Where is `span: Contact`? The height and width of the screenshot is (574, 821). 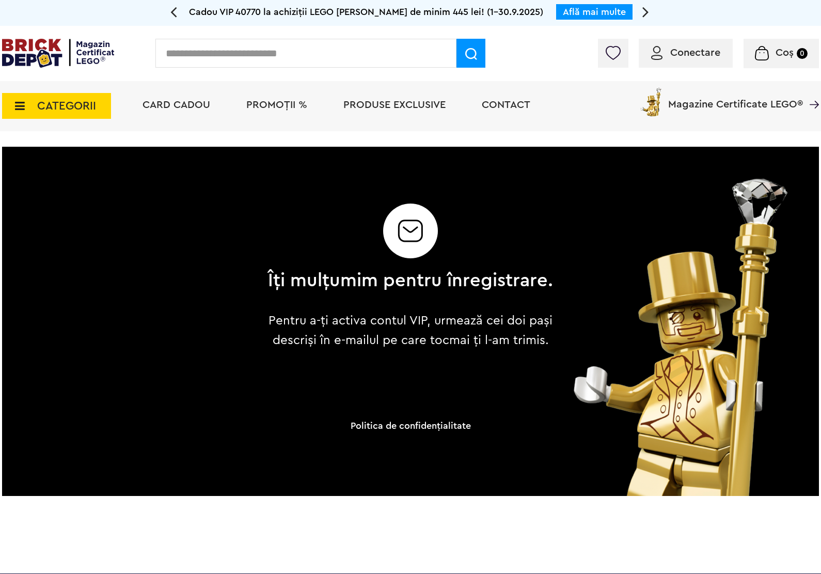
span: Contact is located at coordinates (506, 105).